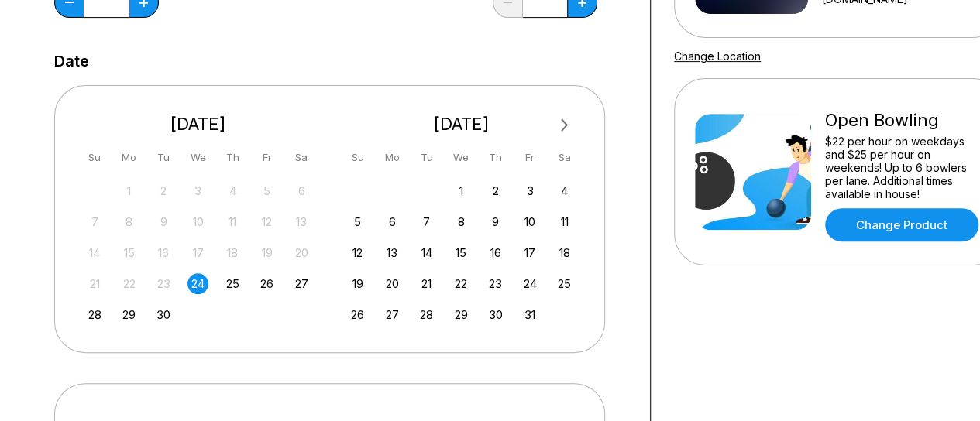 The image size is (980, 421). Describe the element at coordinates (392, 221) in the screenshot. I see `div: Choose Monday, October 6th, 2025` at that location.